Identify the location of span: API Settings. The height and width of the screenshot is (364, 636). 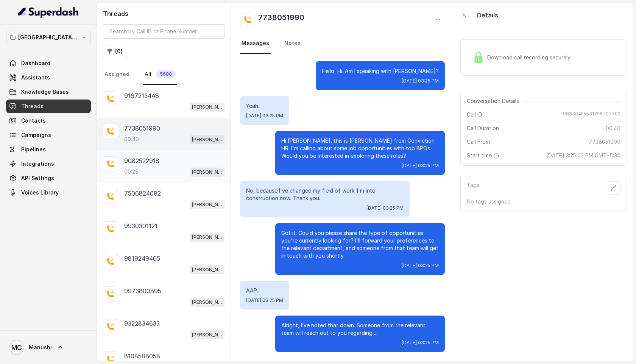
(38, 178).